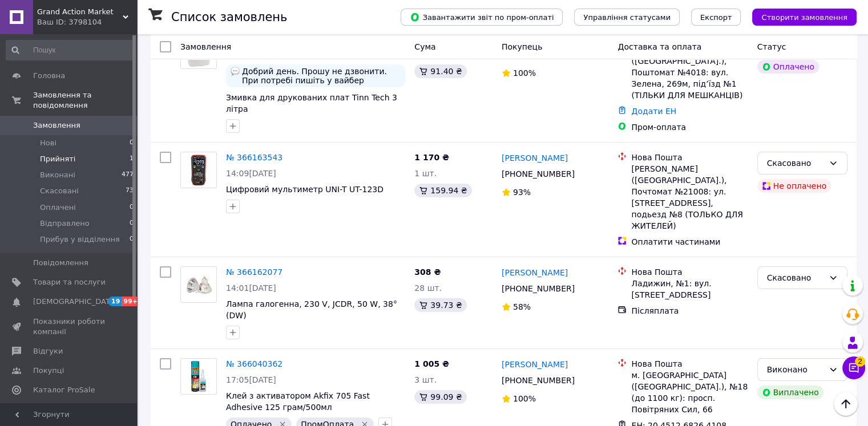 This screenshot has height=426, width=868. I want to click on span: Повідомлення, so click(60, 263).